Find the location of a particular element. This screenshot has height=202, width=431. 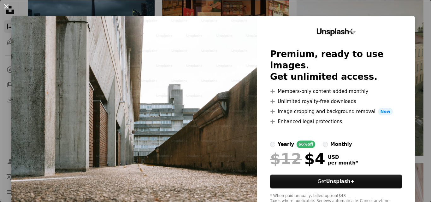

div: yearly is located at coordinates (286, 144).